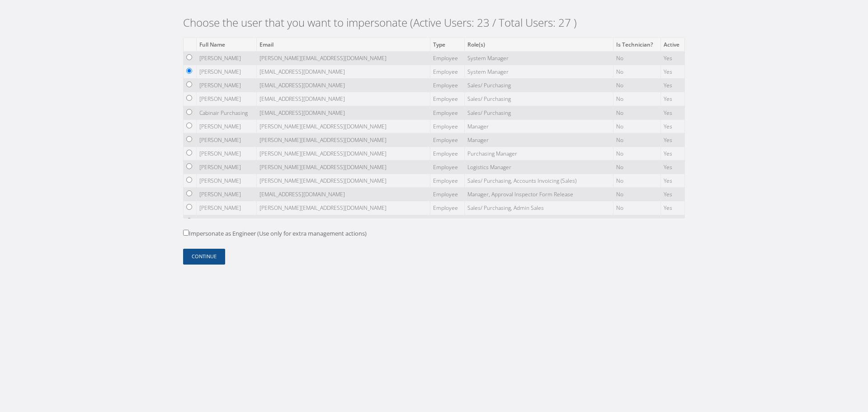  Describe the element at coordinates (539, 154) in the screenshot. I see `td: Purchasing Manager` at that location.